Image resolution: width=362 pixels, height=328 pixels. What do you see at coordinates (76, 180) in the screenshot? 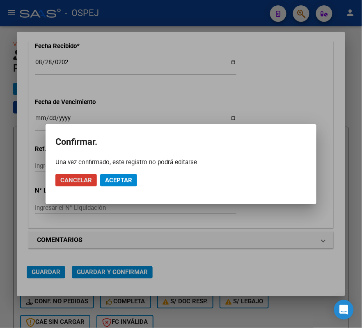
I see `button: Cancelar` at bounding box center [76, 180].